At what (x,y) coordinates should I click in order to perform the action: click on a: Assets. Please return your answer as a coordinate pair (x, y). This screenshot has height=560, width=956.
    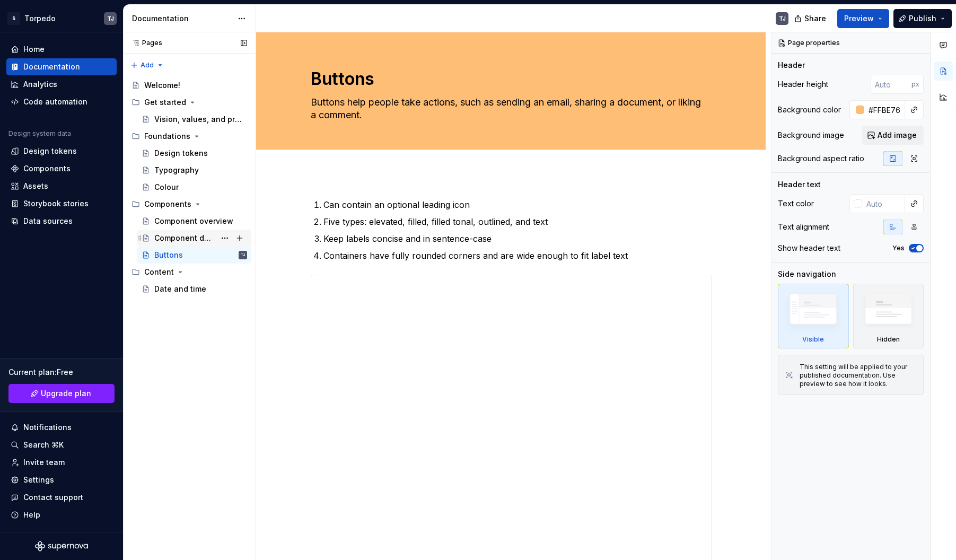
    Looking at the image, I should click on (62, 186).